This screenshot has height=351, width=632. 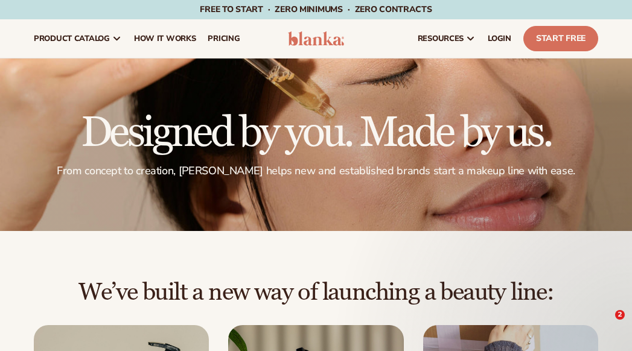 I want to click on span: pricing, so click(x=223, y=39).